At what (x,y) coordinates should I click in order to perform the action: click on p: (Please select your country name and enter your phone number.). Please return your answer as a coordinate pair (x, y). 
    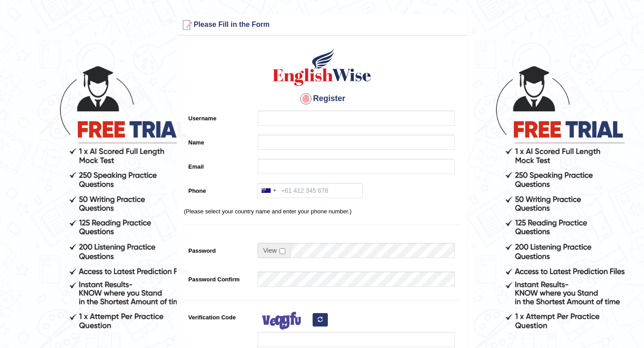
    Looking at the image, I should click on (322, 212).